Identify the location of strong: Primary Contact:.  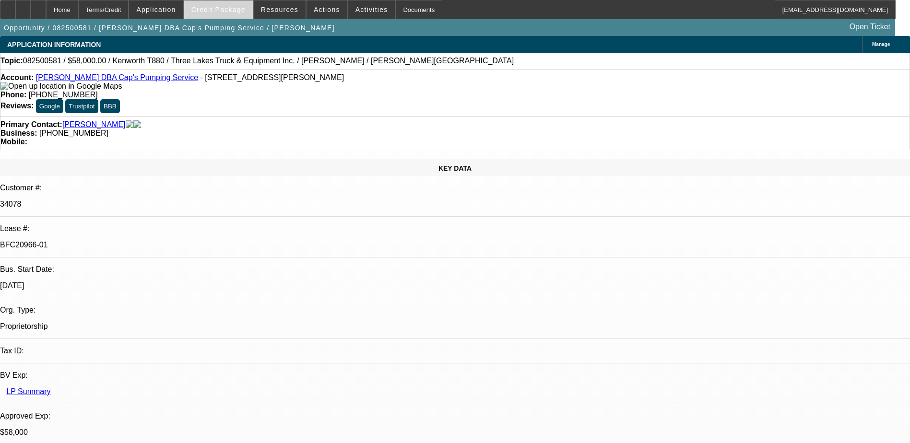
(31, 125).